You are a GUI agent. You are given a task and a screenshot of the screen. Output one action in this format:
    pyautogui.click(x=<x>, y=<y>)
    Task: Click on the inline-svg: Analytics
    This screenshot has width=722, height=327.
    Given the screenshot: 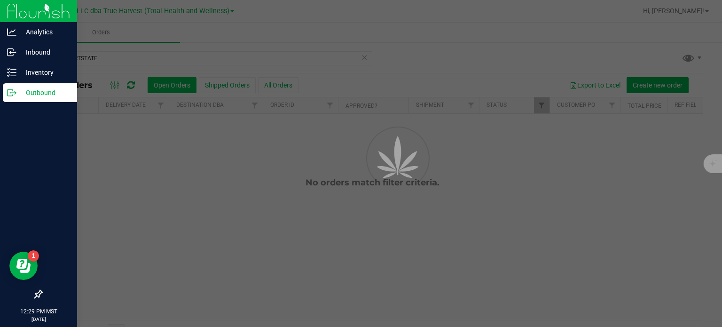 What is the action you would take?
    pyautogui.click(x=12, y=32)
    